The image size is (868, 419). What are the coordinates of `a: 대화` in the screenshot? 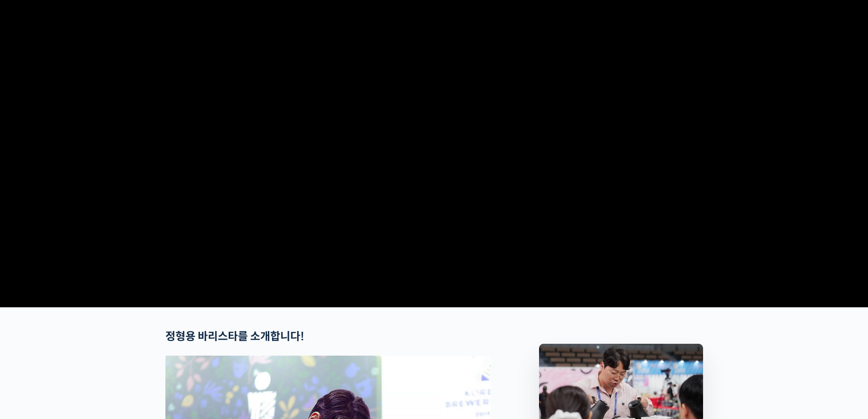 It's located at (89, 301).